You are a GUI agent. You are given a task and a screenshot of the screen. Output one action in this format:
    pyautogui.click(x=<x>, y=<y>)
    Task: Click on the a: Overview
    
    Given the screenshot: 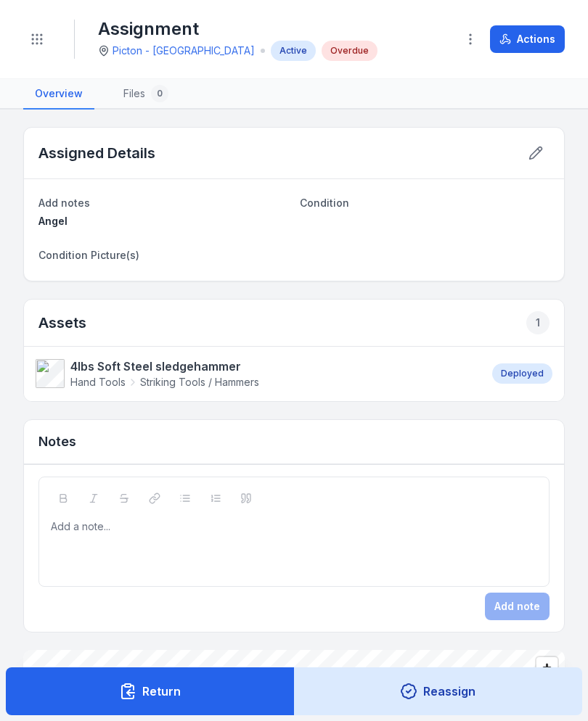 What is the action you would take?
    pyautogui.click(x=59, y=94)
    